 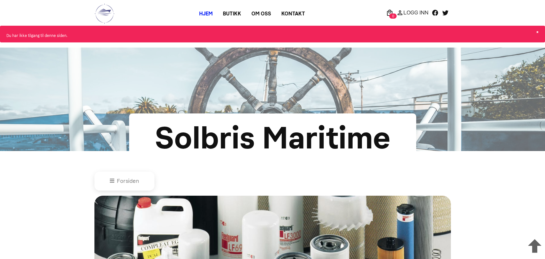 I want to click on nav: breadcrumb, so click(x=273, y=181).